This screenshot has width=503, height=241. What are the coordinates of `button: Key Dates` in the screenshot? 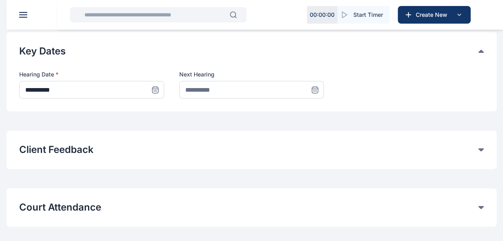 It's located at (248, 51).